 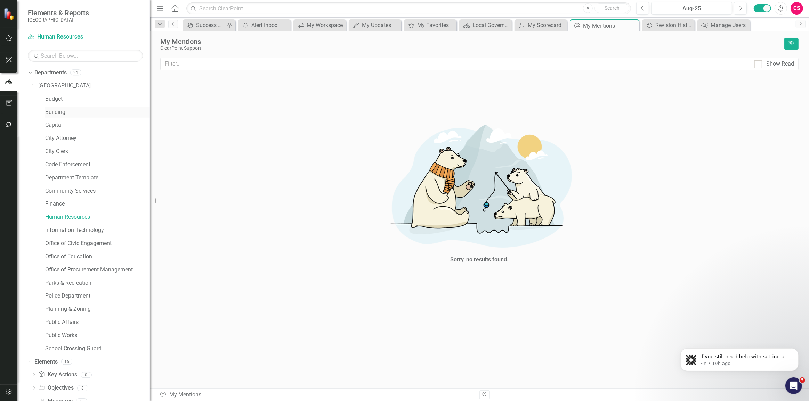 What do you see at coordinates (270, 25) in the screenshot?
I see `div: Alert Inbox` at bounding box center [270, 25].